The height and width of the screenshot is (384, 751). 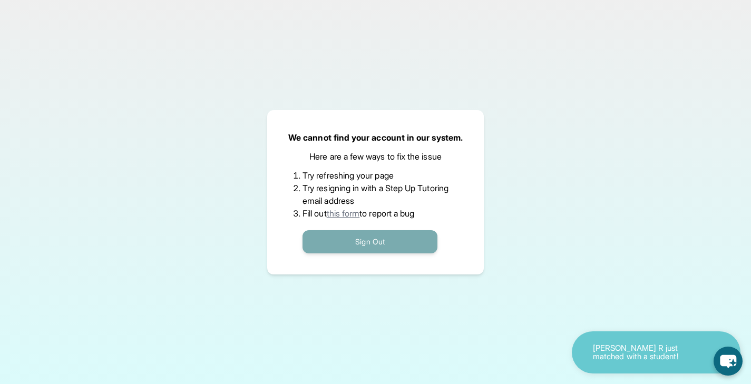 I want to click on p: Here are a few ways to fix the issue, so click(x=375, y=157).